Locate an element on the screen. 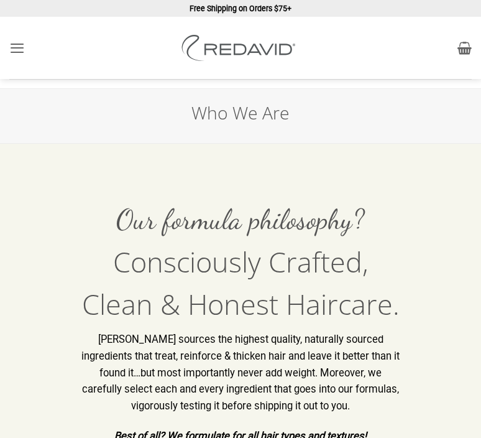 The image size is (481, 438). strong: Free Shipping on Orders $75+ is located at coordinates (241, 8).